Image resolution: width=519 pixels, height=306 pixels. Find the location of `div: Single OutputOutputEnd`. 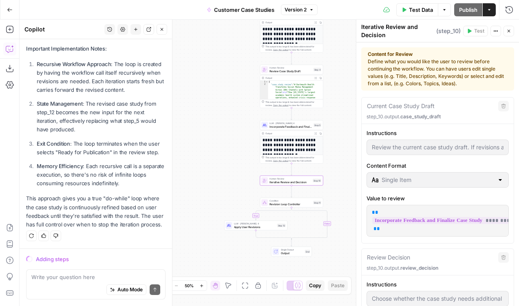

div: Single OutputOutputEnd is located at coordinates (292, 252).